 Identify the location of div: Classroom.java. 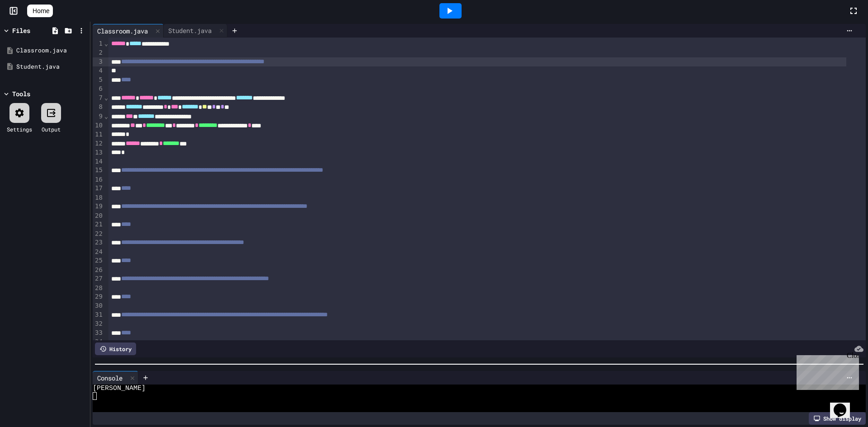
(52, 51).